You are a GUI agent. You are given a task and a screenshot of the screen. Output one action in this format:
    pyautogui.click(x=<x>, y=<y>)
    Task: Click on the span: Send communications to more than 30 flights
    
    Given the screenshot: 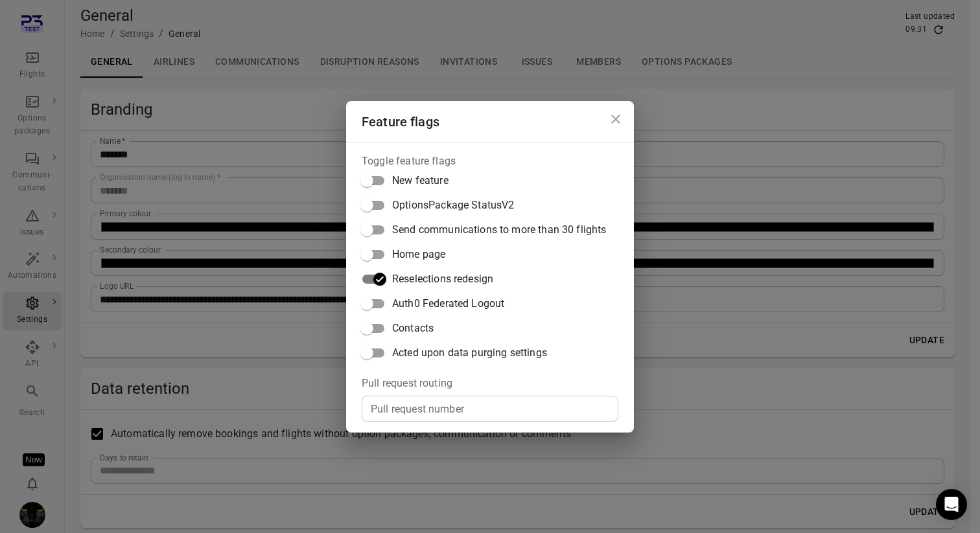 What is the action you would take?
    pyautogui.click(x=499, y=230)
    